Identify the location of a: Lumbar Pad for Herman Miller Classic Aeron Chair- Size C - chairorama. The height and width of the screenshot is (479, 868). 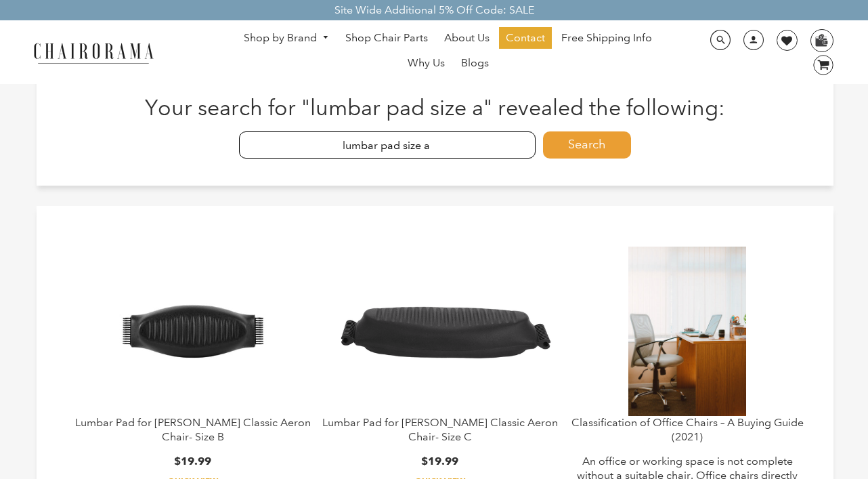
(440, 331).